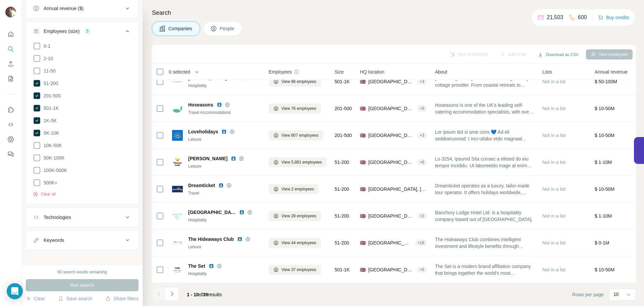 This screenshot has height=306, width=644. I want to click on button: Employees (size)5, so click(82, 33).